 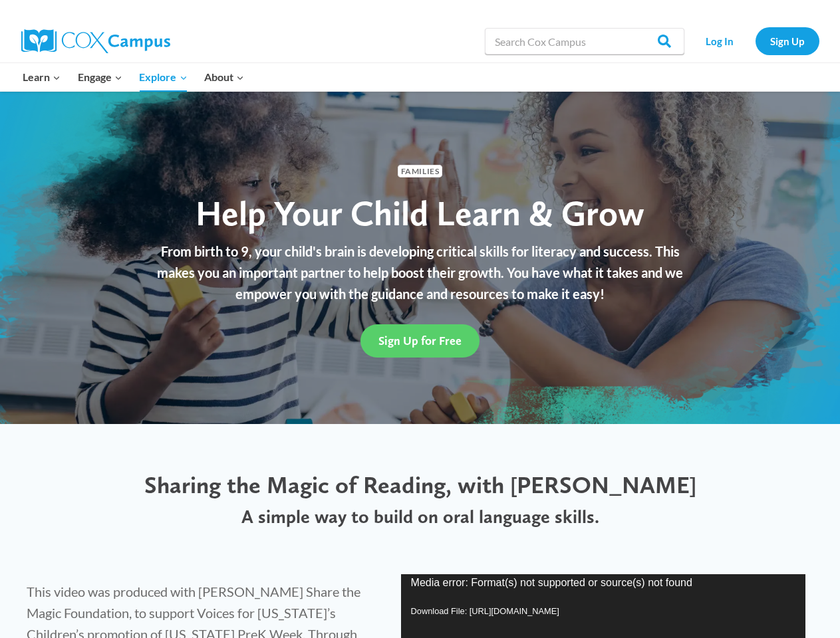 I want to click on span: Explore, so click(x=163, y=77).